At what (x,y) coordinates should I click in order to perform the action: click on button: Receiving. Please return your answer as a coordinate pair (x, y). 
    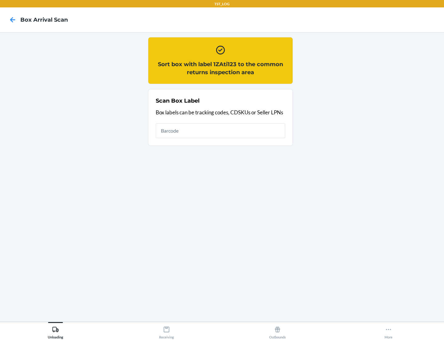
    Looking at the image, I should click on (167, 330).